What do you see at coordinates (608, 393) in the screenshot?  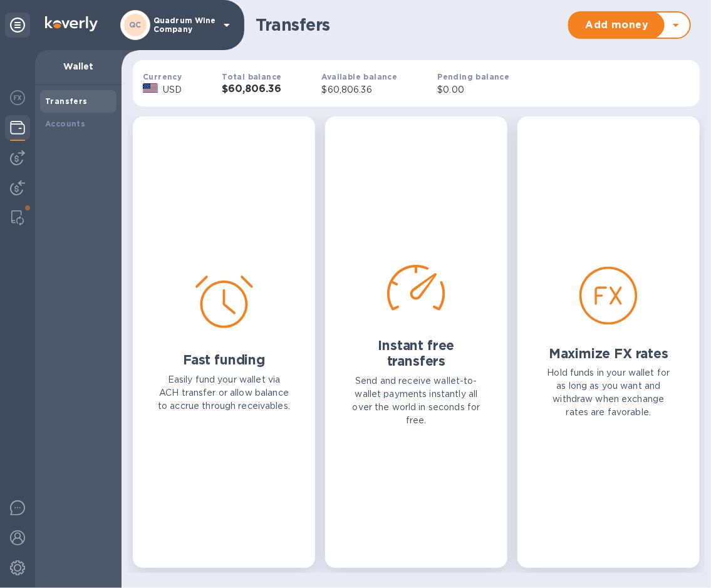 I see `p: Hold funds in your wallet for as long as you want and withdraw when exchange rates are favorable.` at bounding box center [608, 393].